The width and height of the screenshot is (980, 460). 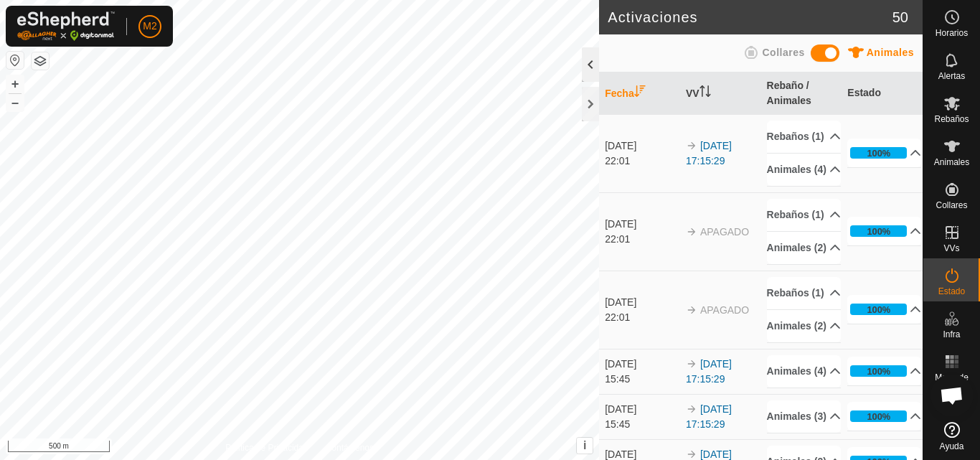 I want to click on a: Política de Privacidad, so click(x=266, y=447).